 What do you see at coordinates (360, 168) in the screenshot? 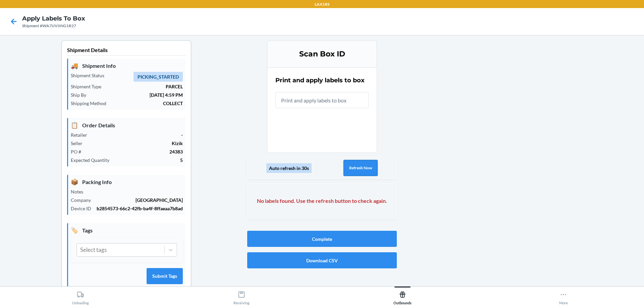
I see `button: Refresh Now` at bounding box center [360, 168].